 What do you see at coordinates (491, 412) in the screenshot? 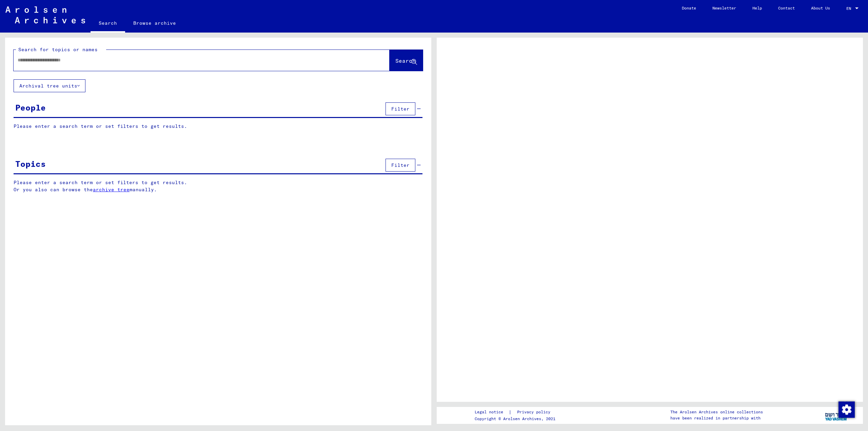
I see `a: Legal notice` at bounding box center [491, 412].